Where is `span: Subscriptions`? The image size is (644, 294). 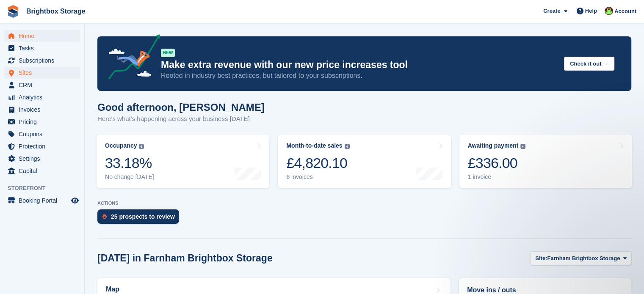
span: Subscriptions is located at coordinates (44, 60).